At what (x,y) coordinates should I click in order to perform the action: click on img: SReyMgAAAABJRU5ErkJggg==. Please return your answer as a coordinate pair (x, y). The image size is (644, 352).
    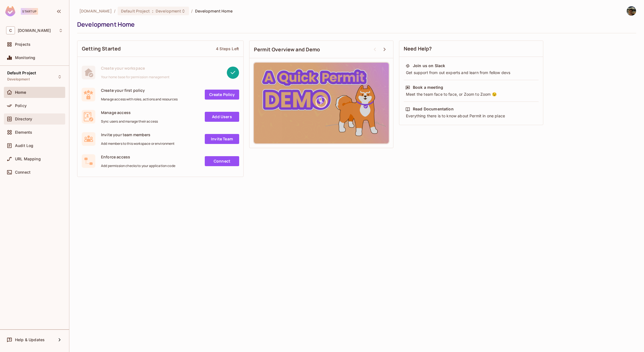
    Looking at the image, I should click on (10, 11).